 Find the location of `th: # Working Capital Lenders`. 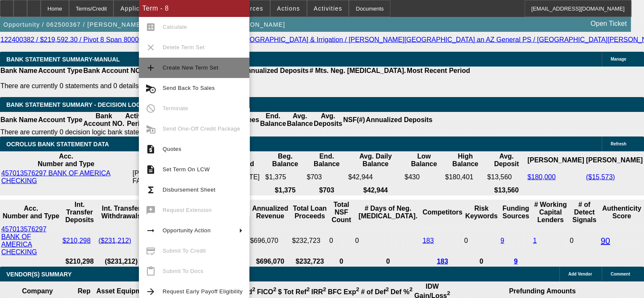

th: # Working Capital Lenders is located at coordinates (550, 213).